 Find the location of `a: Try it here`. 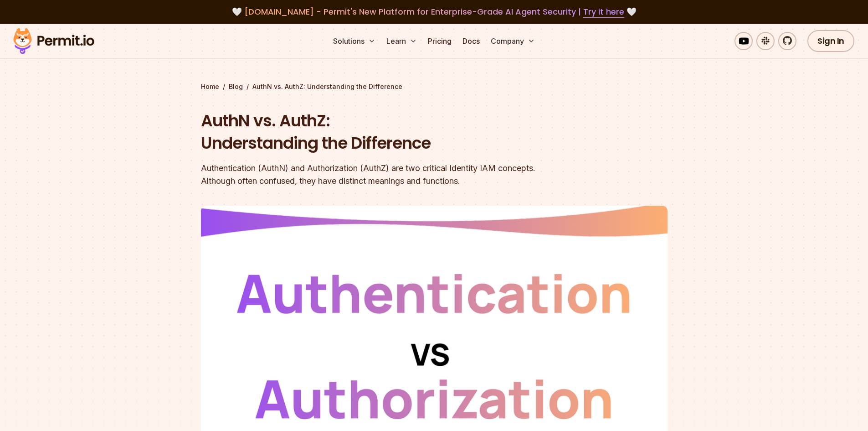

a: Try it here is located at coordinates (604, 12).